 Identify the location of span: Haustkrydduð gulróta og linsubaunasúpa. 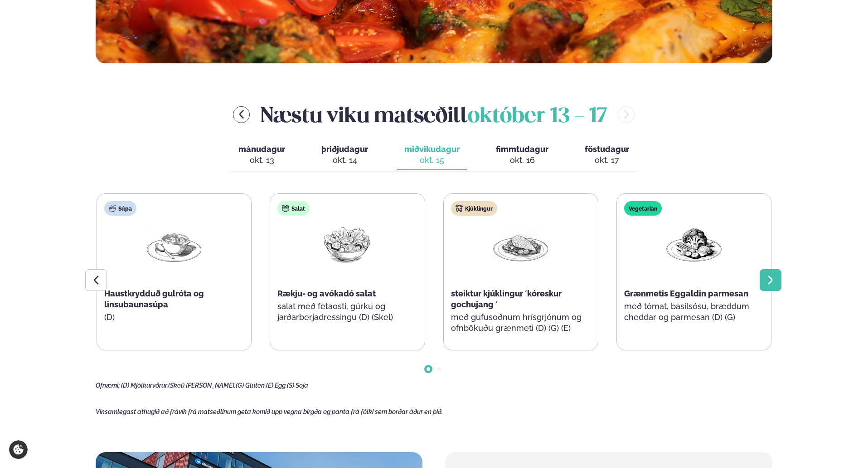
(154, 299).